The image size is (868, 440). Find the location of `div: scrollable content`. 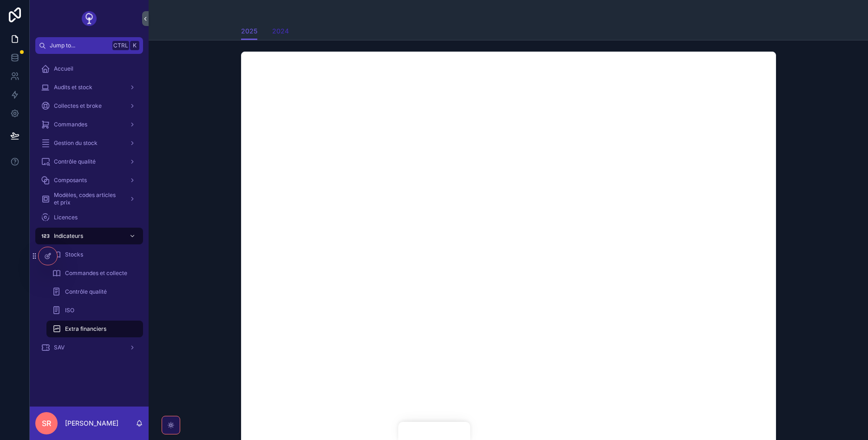

div: scrollable content is located at coordinates (89, 211).